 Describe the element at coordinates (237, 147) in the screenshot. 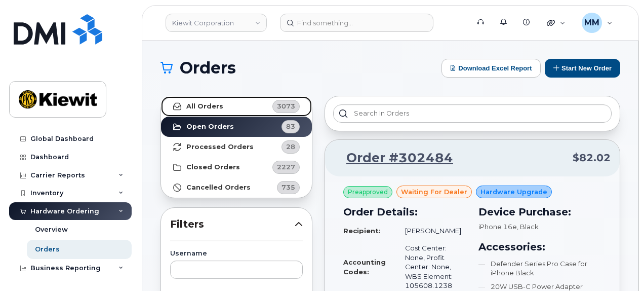

I see `a: Processed Orders28` at that location.